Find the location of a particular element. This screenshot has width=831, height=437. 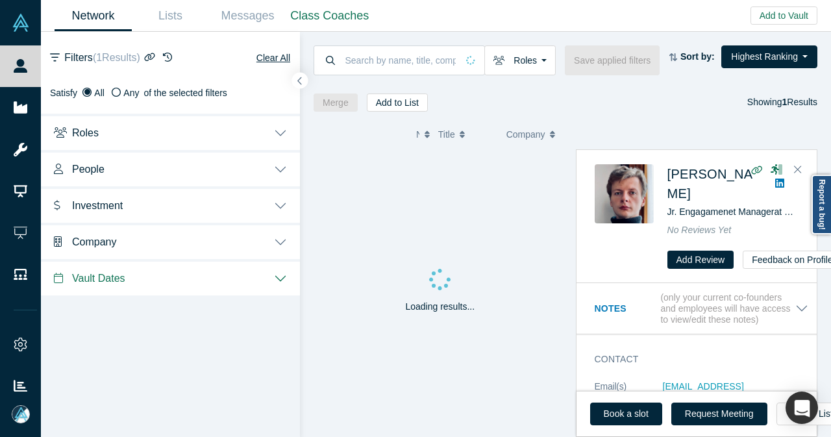

button: Add Review is located at coordinates (701, 260).